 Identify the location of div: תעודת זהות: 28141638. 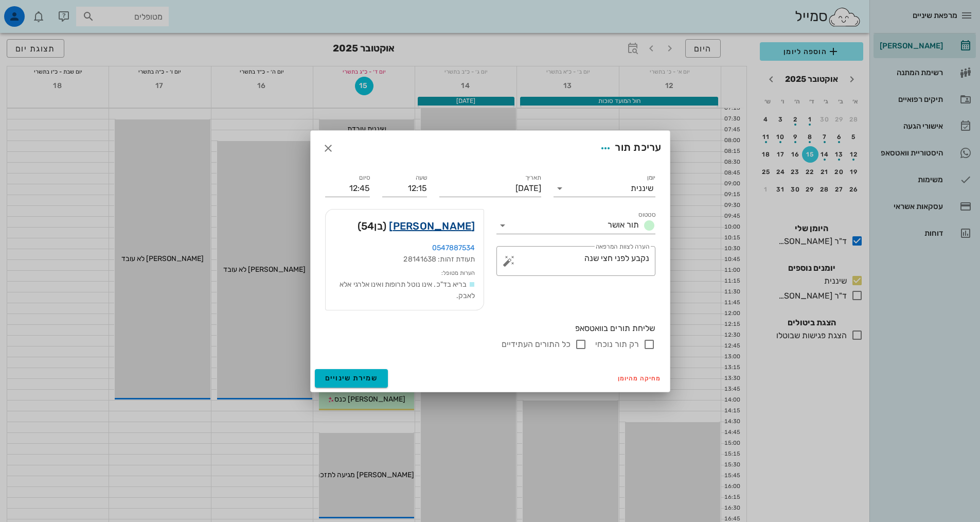
(404, 259).